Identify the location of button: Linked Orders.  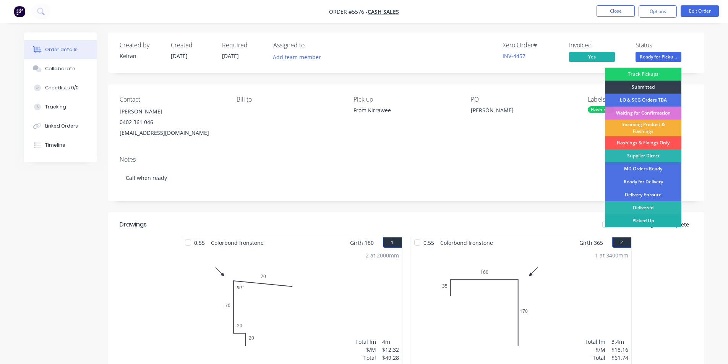
(60, 126).